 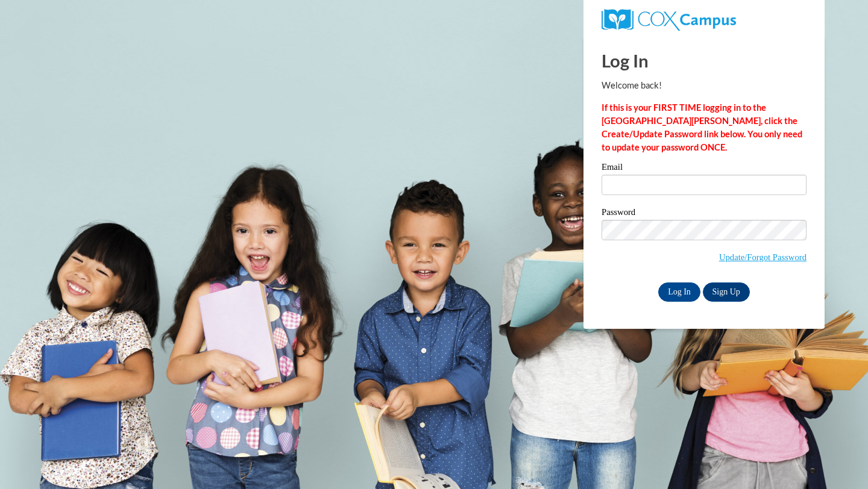 What do you see at coordinates (669, 18) in the screenshot?
I see `a: COX Campus` at bounding box center [669, 18].